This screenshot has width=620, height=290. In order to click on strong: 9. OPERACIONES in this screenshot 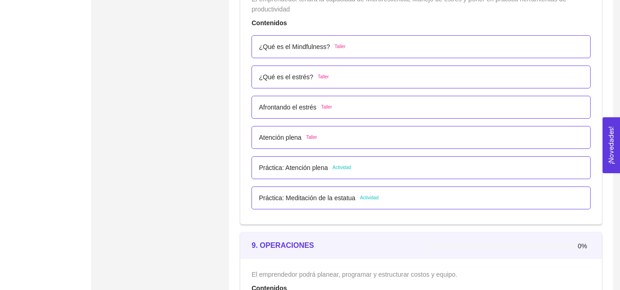, I will do `click(283, 245)`.